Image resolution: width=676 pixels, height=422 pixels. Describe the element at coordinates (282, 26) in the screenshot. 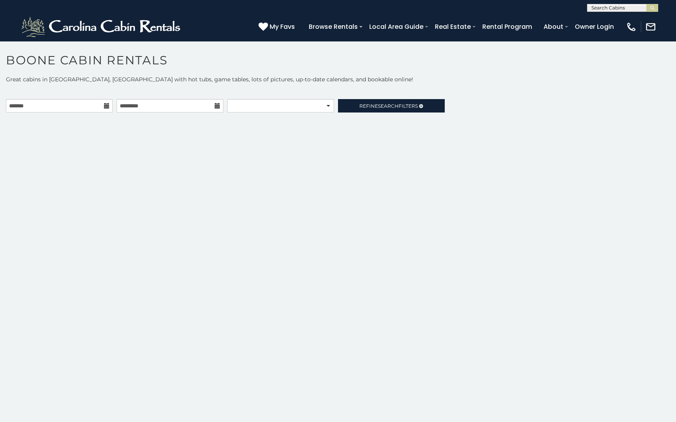

I see `span: My Favs` at that location.